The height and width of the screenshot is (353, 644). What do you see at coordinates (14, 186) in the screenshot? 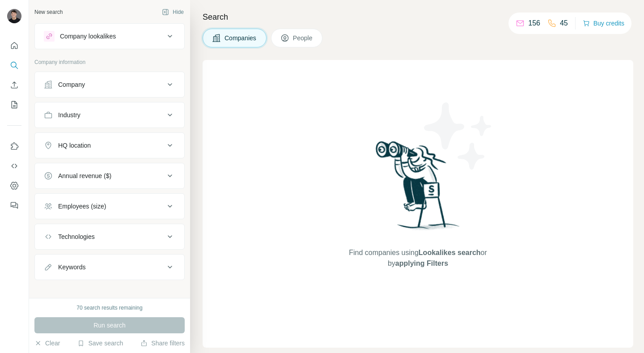
I see `button: Dashboard` at bounding box center [14, 186].